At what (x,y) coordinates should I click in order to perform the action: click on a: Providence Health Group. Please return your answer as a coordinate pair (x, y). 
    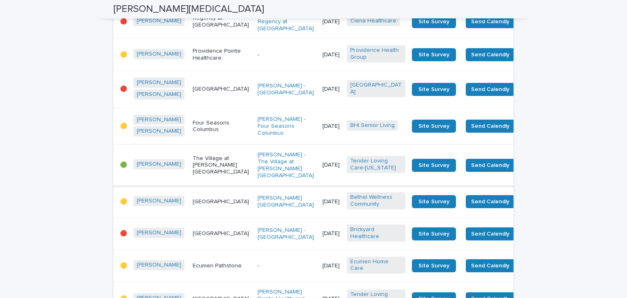
    Looking at the image, I should click on (376, 54).